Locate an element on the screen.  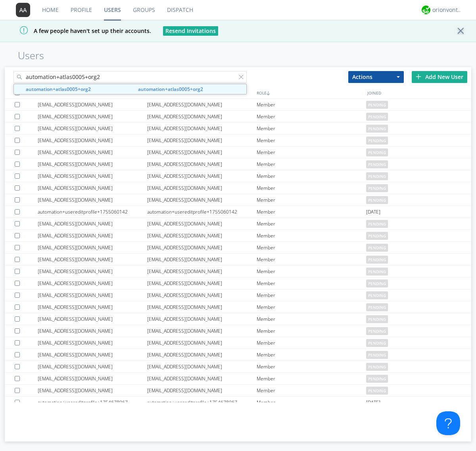
input: Search users is located at coordinates (130, 77).